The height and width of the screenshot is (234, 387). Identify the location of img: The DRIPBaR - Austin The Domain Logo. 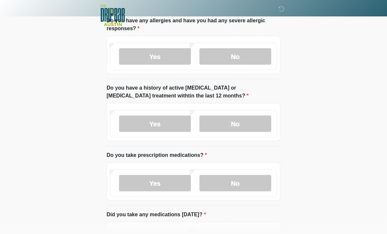
(113, 15).